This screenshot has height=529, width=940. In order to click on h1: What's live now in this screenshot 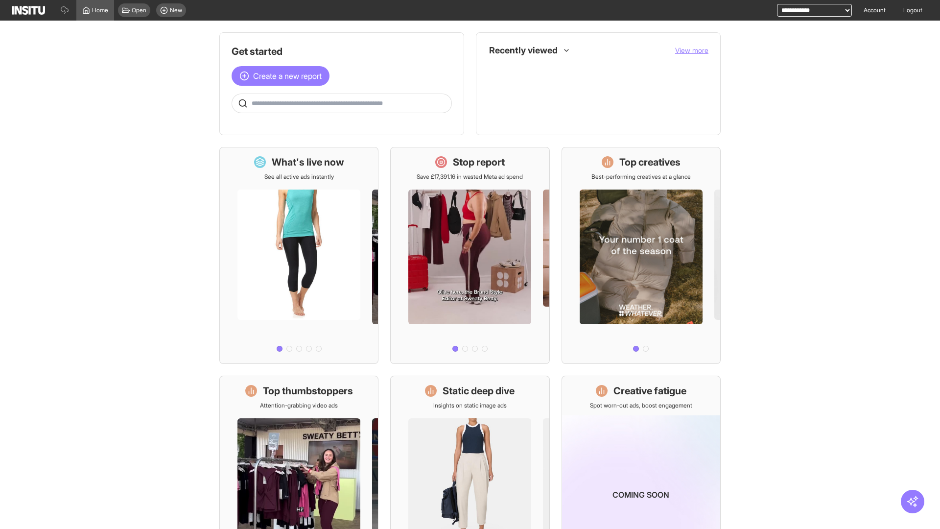, I will do `click(308, 162)`.